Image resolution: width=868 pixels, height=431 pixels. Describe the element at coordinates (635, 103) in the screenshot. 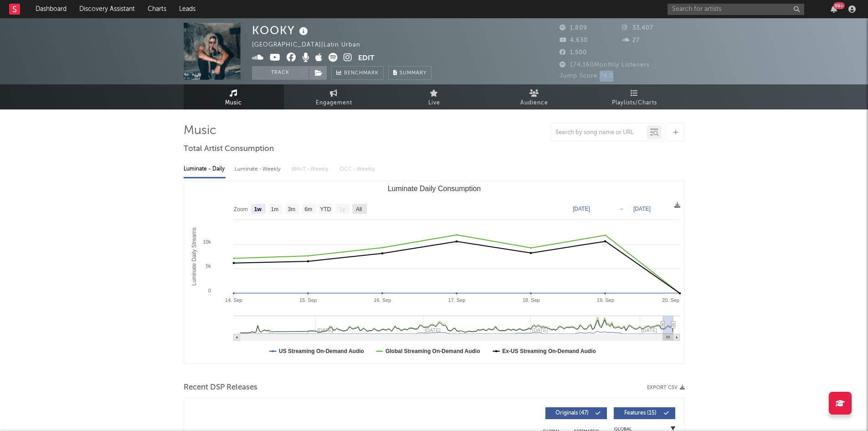

I see `span: Playlists/Charts` at that location.